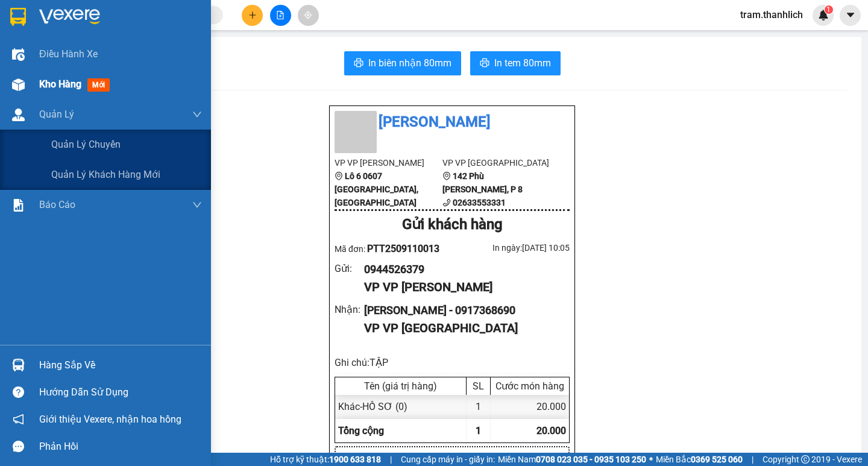 This screenshot has height=466, width=868. What do you see at coordinates (551, 430) in the screenshot?
I see `span: 20.000` at bounding box center [551, 430].